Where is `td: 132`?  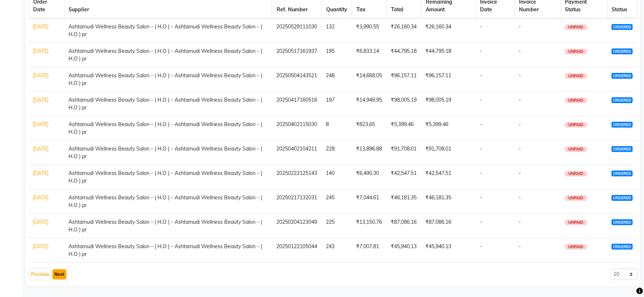
td: 132 is located at coordinates (336, 31).